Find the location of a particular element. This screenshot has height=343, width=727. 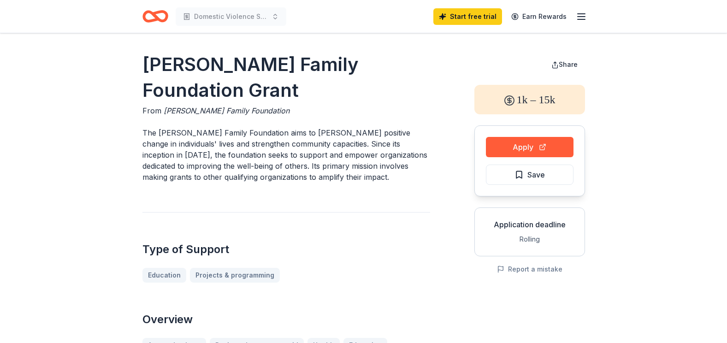

span: Domestic Violence Support Groups is located at coordinates (231, 17).